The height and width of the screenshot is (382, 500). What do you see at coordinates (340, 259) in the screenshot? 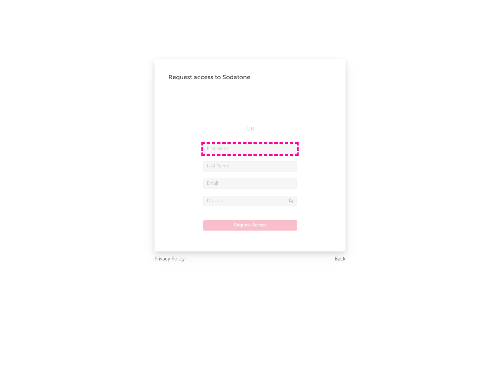
I see `a: Back` at bounding box center [340, 259].